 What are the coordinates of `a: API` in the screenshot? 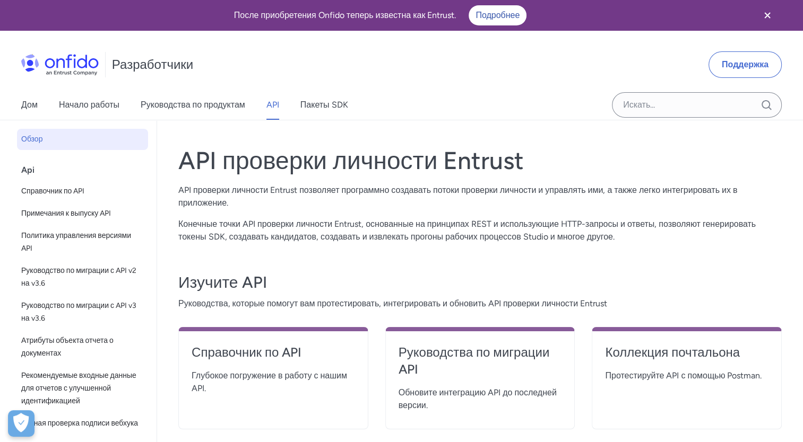 It's located at (273, 105).